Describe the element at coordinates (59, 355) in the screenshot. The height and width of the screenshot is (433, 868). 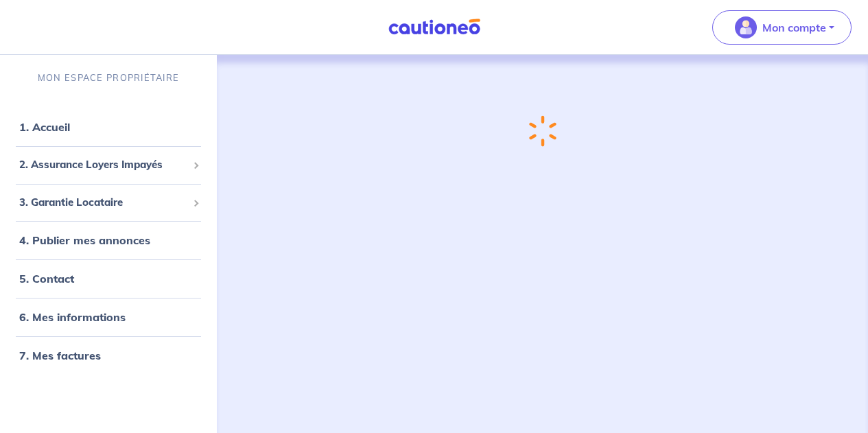
I see `a: 7. Mes factures` at that location.